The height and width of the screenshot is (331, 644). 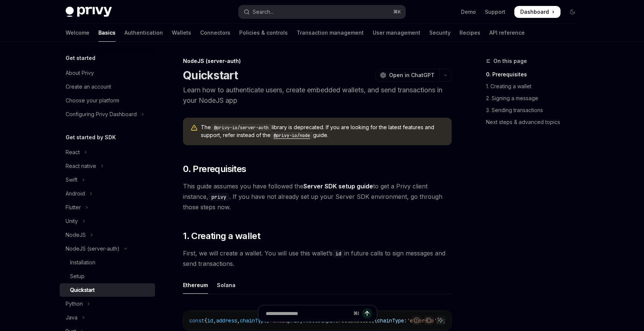 I want to click on a: Support, so click(x=495, y=12).